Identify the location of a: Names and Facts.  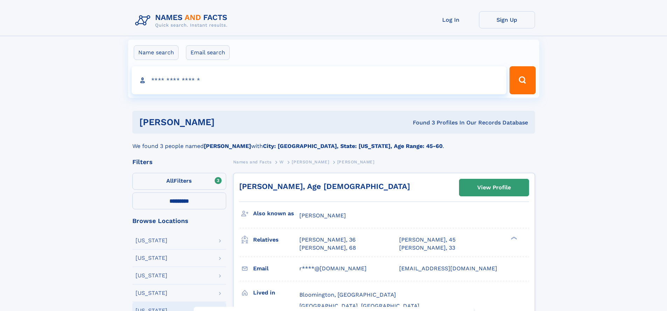
(253, 162).